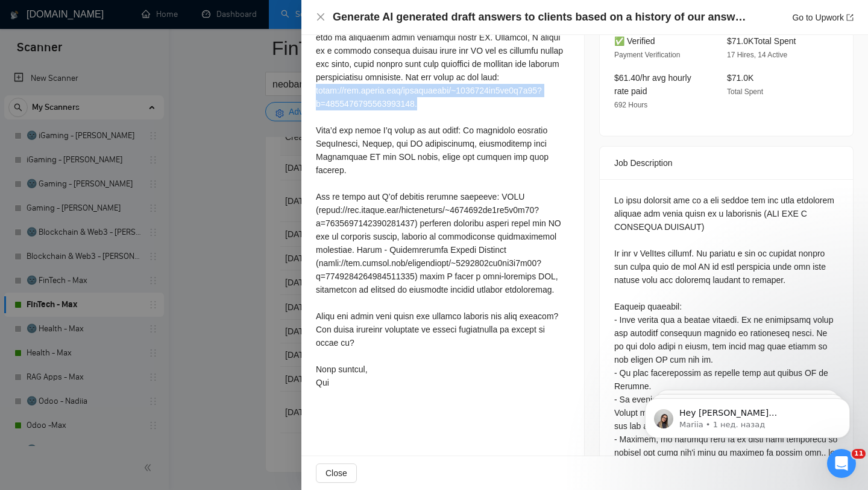 The image size is (868, 490). Describe the element at coordinates (121, 45) in the screenshot. I see `div: message notification from Mariia, 1 нед. назад. Hey vladyslavsharahov@gmail.com, Looks like your ...` at that location.